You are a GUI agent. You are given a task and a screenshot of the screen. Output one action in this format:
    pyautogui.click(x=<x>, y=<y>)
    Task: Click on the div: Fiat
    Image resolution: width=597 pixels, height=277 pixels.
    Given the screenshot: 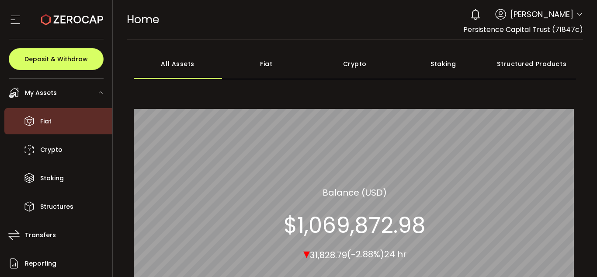 What is the action you would take?
    pyautogui.click(x=266, y=64)
    